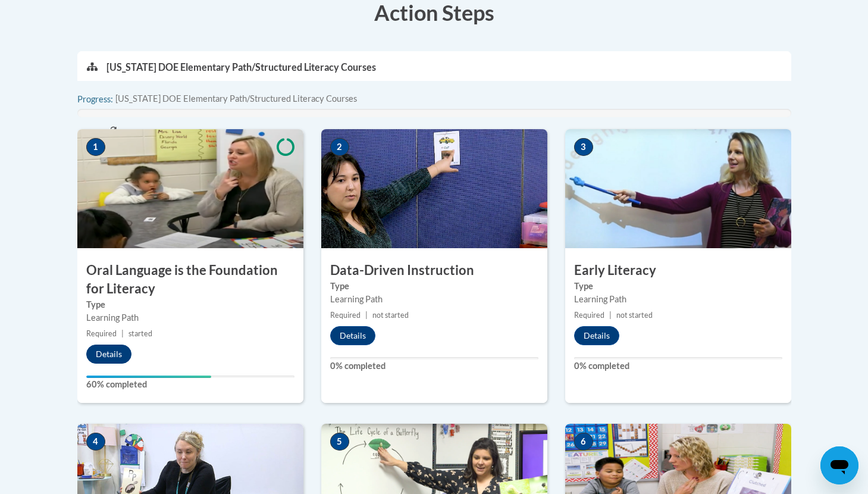 Image resolution: width=868 pixels, height=494 pixels. What do you see at coordinates (190, 280) in the screenshot?
I see `h3: Oral Language is the Foundation for Literacy` at bounding box center [190, 280].